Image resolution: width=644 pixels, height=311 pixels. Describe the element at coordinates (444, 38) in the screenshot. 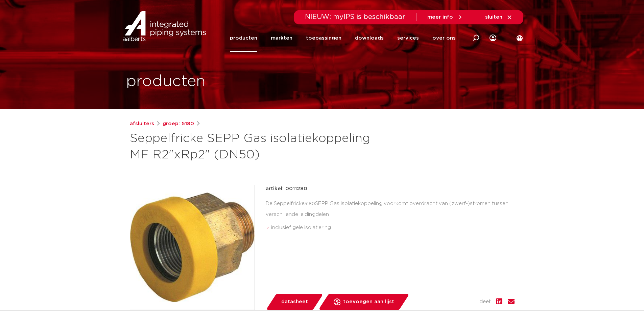

I see `a: over ons` at that location.